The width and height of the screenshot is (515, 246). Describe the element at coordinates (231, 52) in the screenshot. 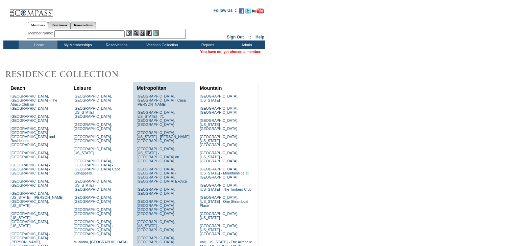

I see `span: You have not yet chosen a member.` at that location.